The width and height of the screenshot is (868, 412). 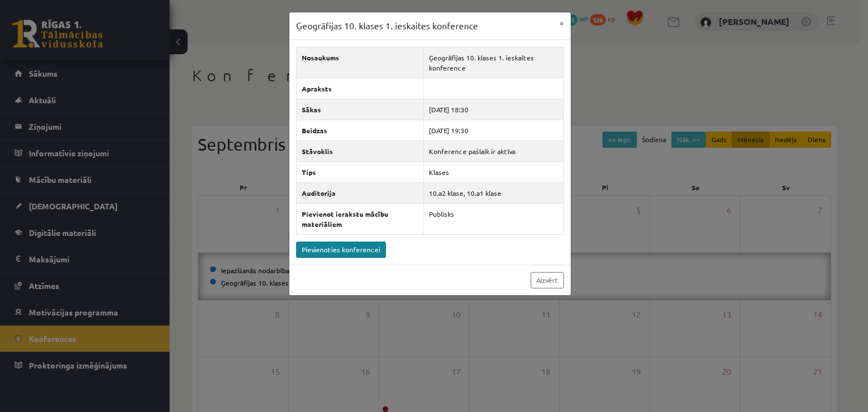 I want to click on td: Konference pašlaik ir aktīva, so click(x=493, y=151).